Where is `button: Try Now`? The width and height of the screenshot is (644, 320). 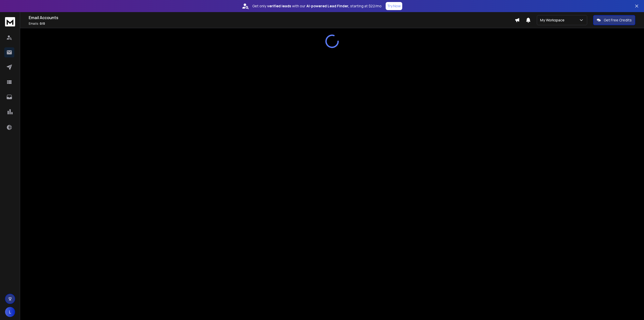 button: Try Now is located at coordinates (394, 6).